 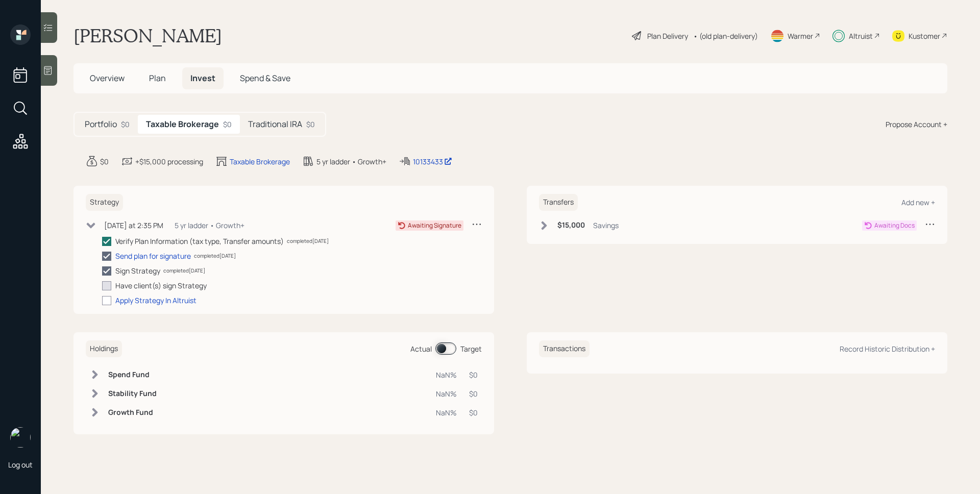 I want to click on div: Awaiting Signature, so click(x=434, y=225).